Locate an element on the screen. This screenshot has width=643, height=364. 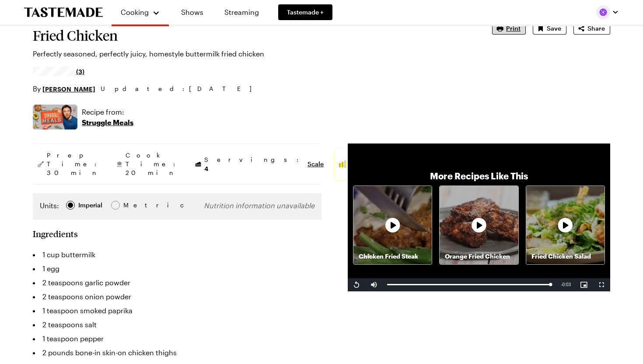
p: Orange Fried Chicken is located at coordinates (478, 256).